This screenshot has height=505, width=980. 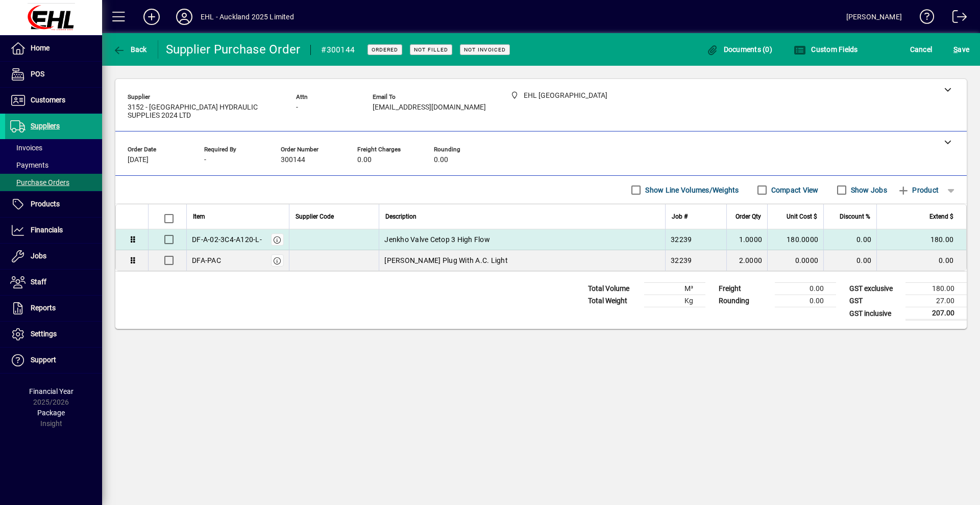 I want to click on span: Jenkho Valve Cetop 3 High Flow, so click(x=437, y=240).